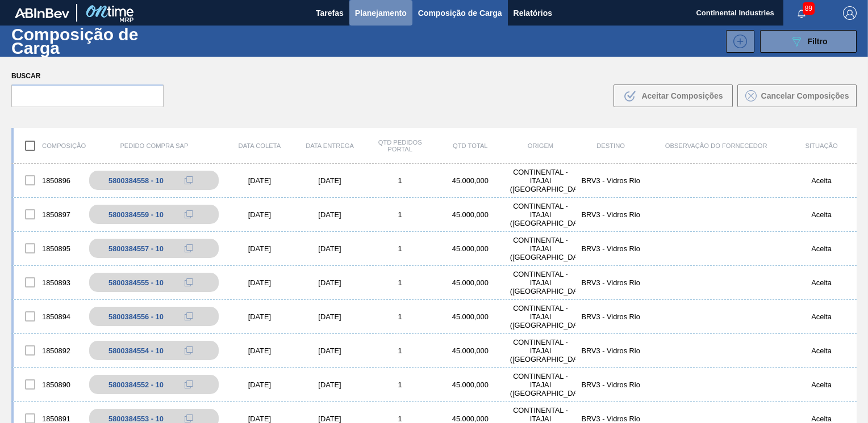 The height and width of the screenshot is (423, 868). What do you see at coordinates (817, 41) in the screenshot?
I see `span: Filtro` at bounding box center [817, 41].